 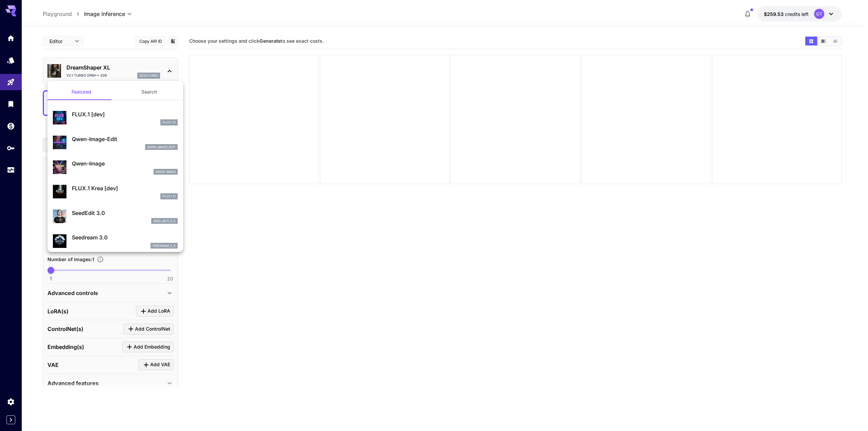 I want to click on p: Qwen Image, so click(x=166, y=172).